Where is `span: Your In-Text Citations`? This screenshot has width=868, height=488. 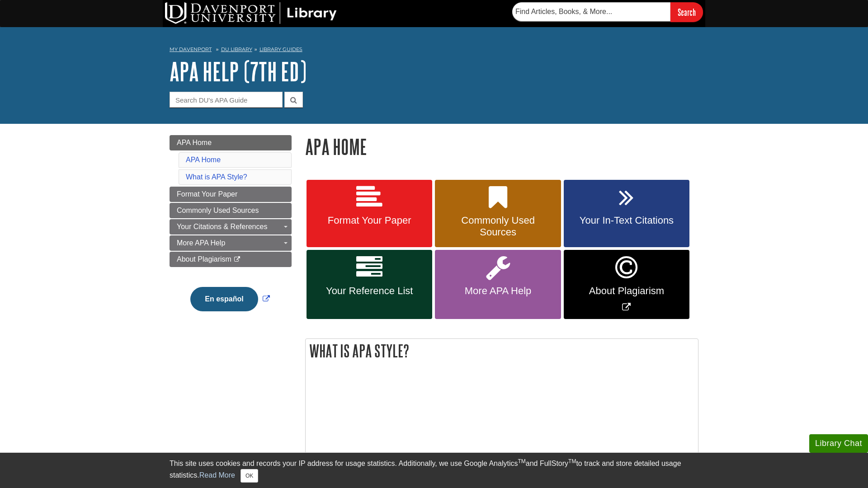 span: Your In-Text Citations is located at coordinates (627, 220).